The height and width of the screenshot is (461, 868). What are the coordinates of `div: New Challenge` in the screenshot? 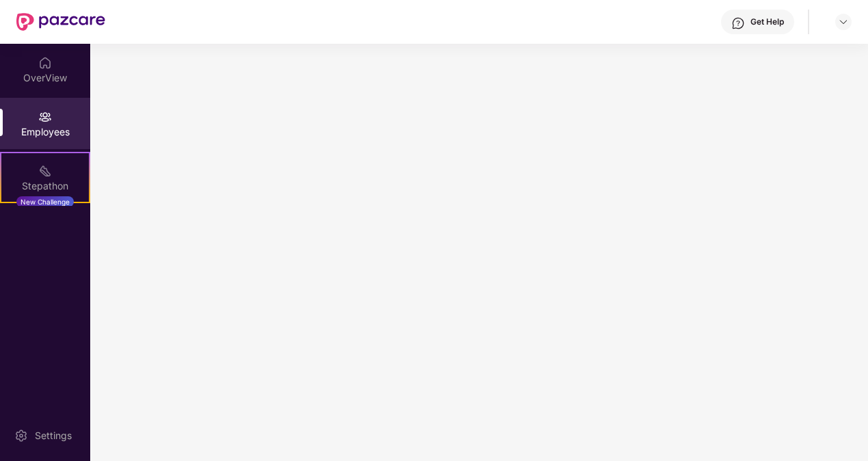 It's located at (45, 201).